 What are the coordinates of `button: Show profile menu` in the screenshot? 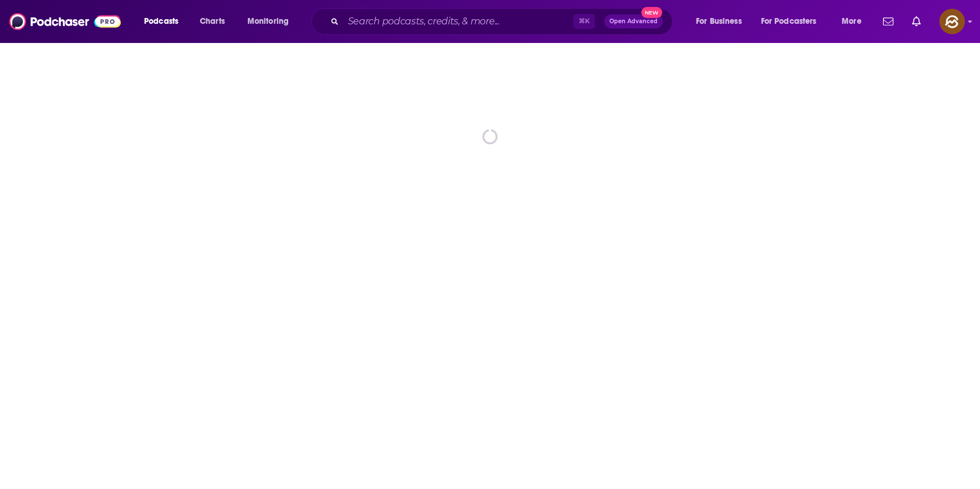 It's located at (952, 21).